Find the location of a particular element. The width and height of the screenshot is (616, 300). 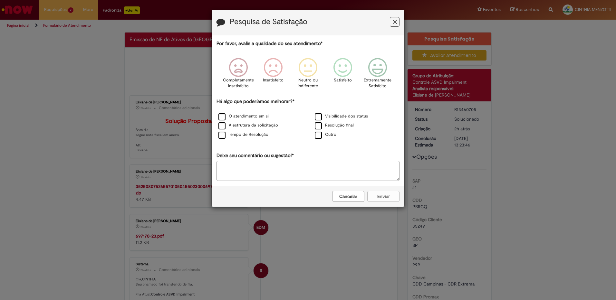

div: Há algo que poderíamos melhorar?* is located at coordinates (308, 119).